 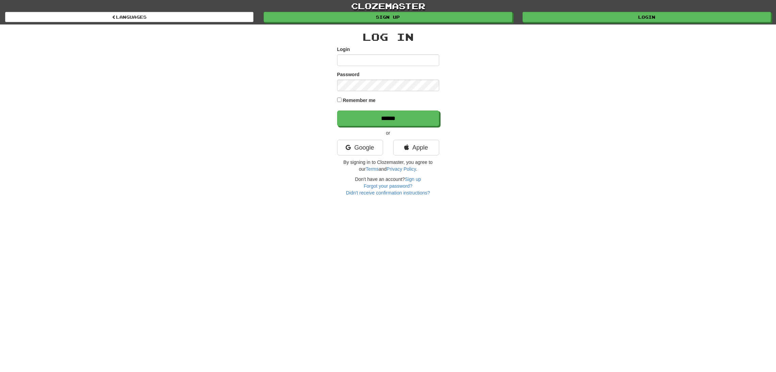 What do you see at coordinates (388, 193) in the screenshot?
I see `a: Didn't receive confirmation instructions?` at bounding box center [388, 193].